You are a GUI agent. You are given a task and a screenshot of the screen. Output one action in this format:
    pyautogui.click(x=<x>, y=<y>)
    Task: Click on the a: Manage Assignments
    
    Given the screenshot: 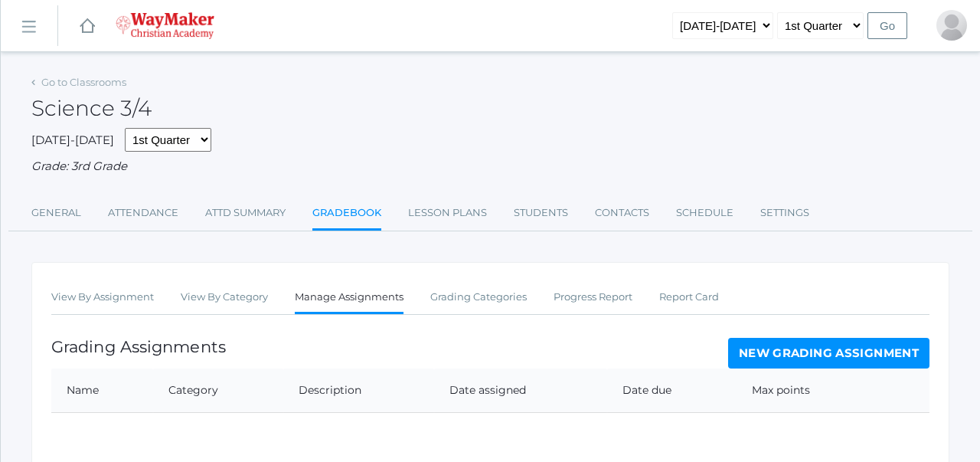 What is the action you would take?
    pyautogui.click(x=349, y=298)
    